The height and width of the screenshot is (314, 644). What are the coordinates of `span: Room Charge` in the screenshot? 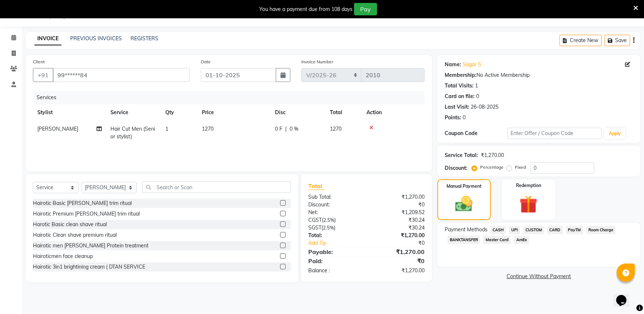 It's located at (601, 230).